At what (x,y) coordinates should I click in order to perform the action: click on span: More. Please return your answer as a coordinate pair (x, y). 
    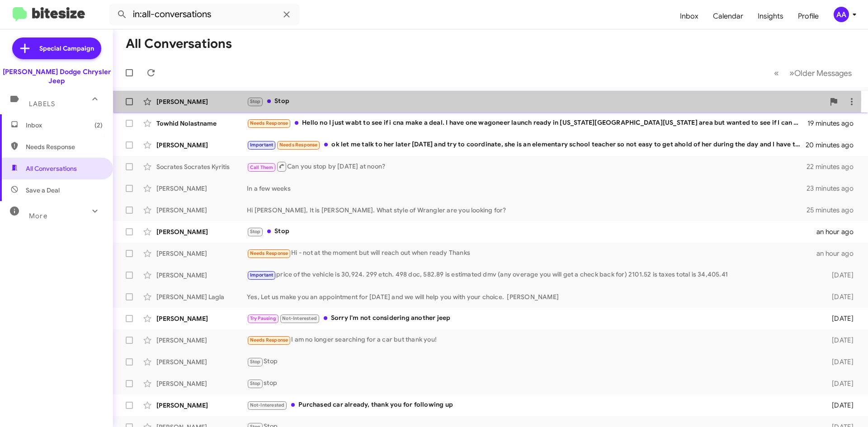
    Looking at the image, I should click on (38, 216).